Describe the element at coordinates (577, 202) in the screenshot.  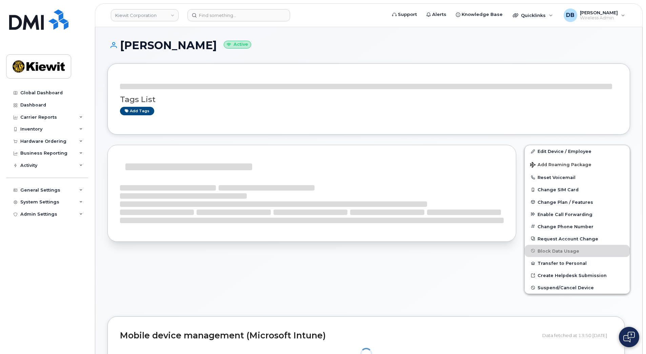
I see `button: Change Plan / Features` at that location.